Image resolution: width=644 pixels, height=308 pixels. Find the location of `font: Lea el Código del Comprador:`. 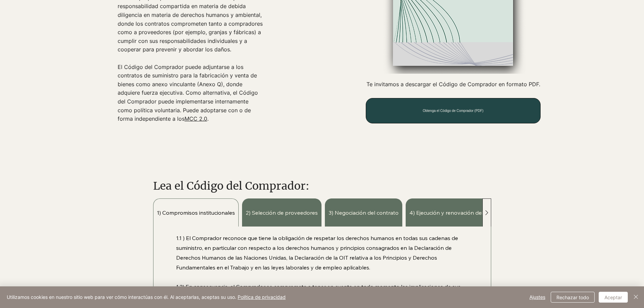

font: Lea el Código del Comprador: is located at coordinates (231, 186).